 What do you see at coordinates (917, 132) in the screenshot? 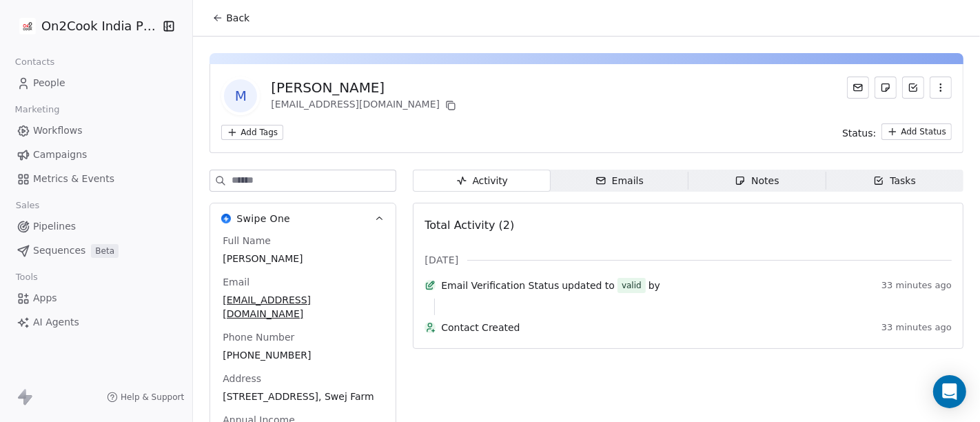
I see `button: Add Status` at bounding box center [917, 132].